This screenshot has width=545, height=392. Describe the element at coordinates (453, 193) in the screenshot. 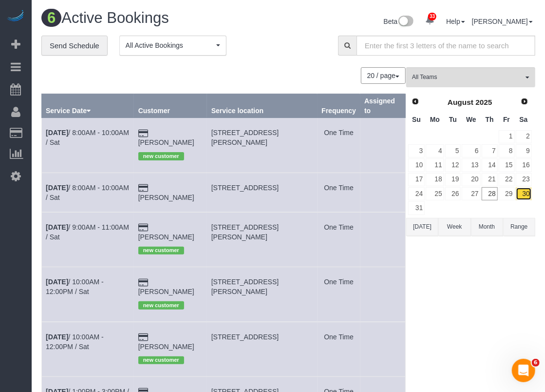

I see `a: 26` at that location.